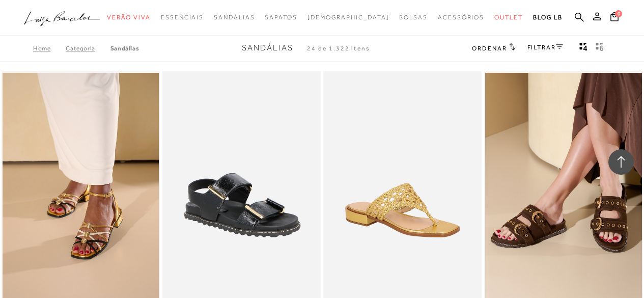 This screenshot has height=298, width=644. Describe the element at coordinates (490, 48) in the screenshot. I see `span: Ordenar` at that location.